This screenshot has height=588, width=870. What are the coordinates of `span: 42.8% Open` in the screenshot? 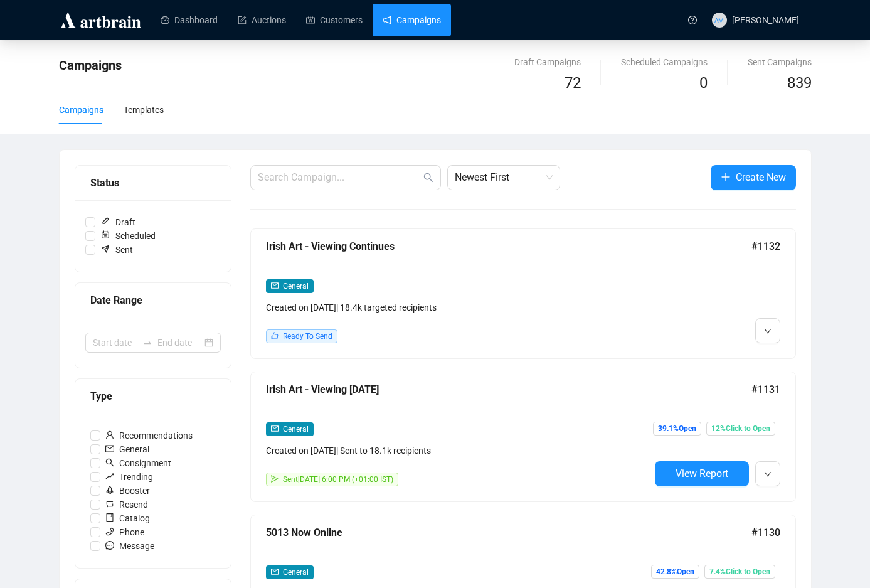 It's located at (675, 571).